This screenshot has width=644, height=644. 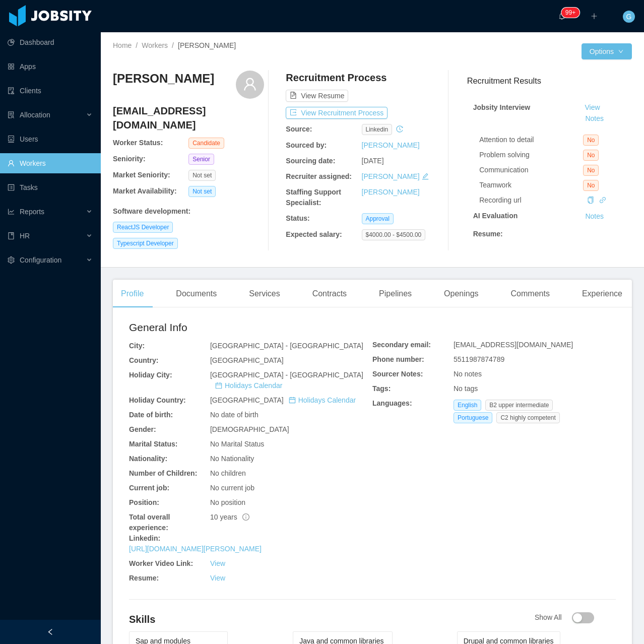 I want to click on i: icon: bell, so click(x=562, y=16).